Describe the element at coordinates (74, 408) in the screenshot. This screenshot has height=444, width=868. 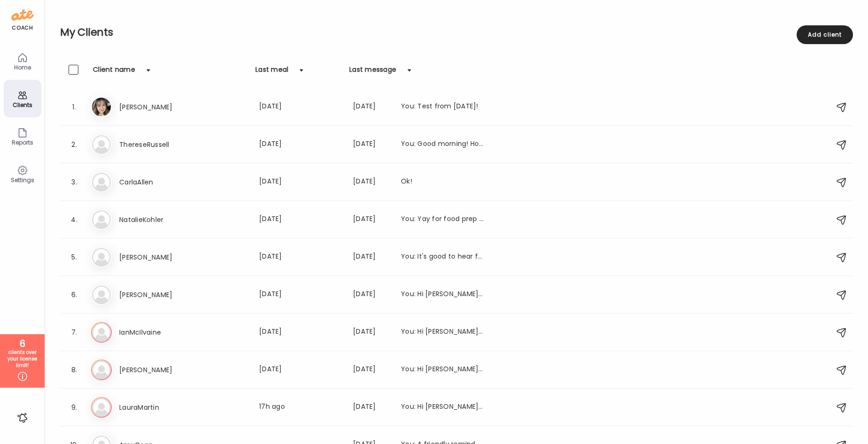
I see `div: 9.` at that location.